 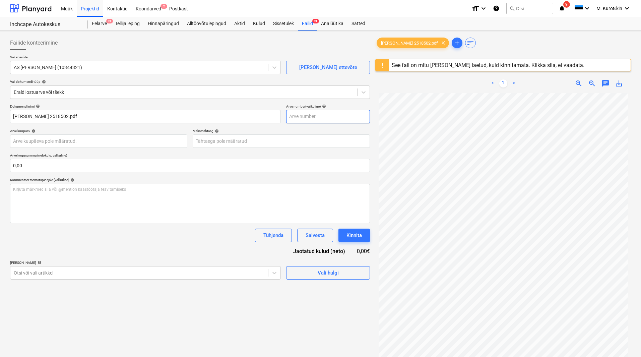 I want to click on span: add, so click(x=457, y=43).